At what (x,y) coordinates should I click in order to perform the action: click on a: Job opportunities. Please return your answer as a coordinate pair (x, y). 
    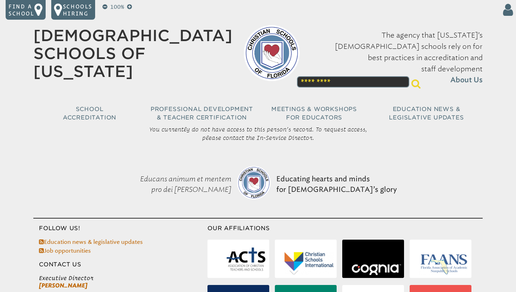
    Looking at the image, I should click on (65, 250).